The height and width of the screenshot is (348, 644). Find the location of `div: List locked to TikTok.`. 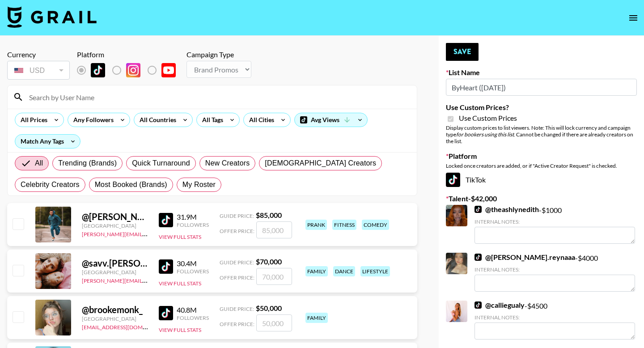

div: List locked to TikTok. is located at coordinates (130, 70).